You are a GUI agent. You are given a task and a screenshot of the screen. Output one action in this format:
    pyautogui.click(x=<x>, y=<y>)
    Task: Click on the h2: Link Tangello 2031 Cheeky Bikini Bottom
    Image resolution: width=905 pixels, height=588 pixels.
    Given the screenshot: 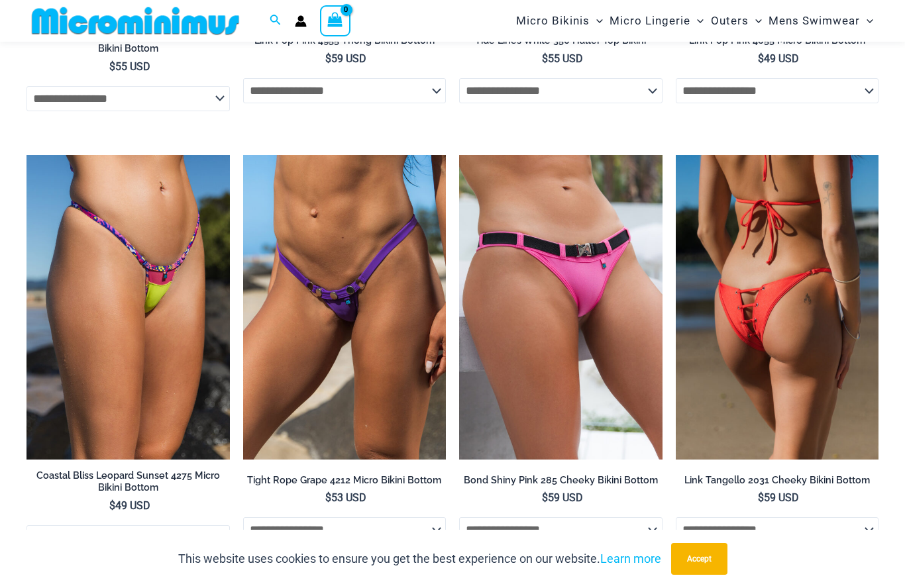 What is the action you would take?
    pyautogui.click(x=777, y=480)
    